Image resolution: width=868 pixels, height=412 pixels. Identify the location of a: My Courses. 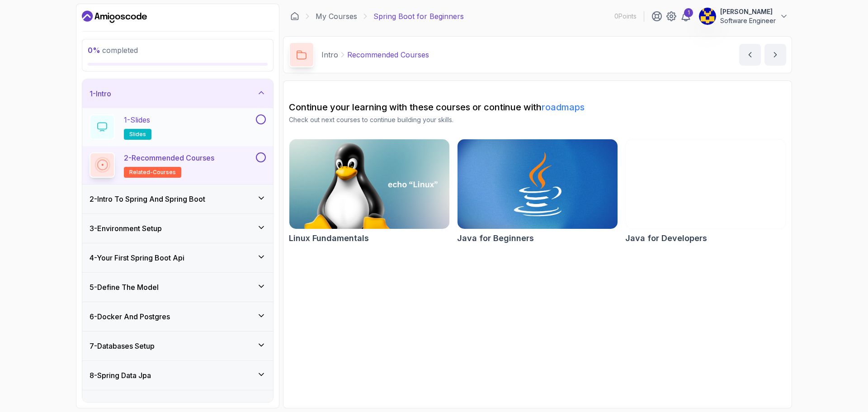
(336, 16).